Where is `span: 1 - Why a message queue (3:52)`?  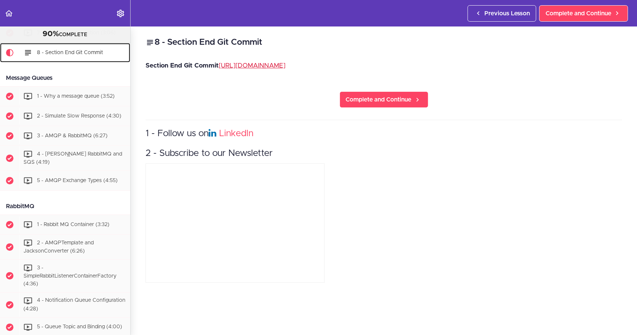 span: 1 - Why a message queue (3:52) is located at coordinates (76, 96).